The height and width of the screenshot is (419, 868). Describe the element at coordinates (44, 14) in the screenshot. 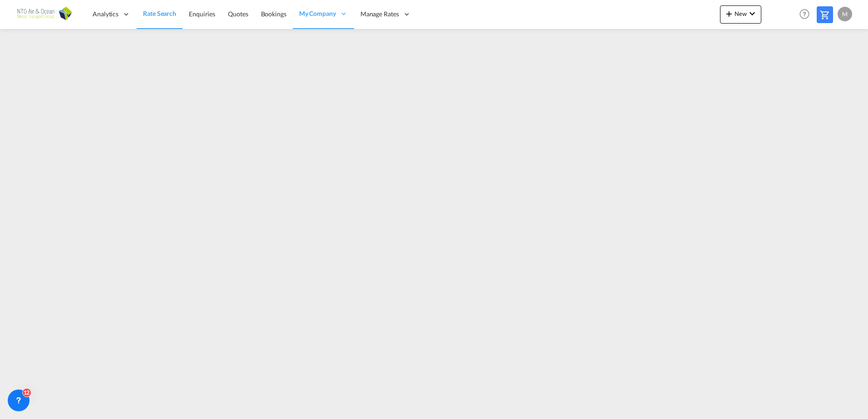

I see `img: f68f41f0b01211ec9b55c55bc854f1e3.png` at that location.